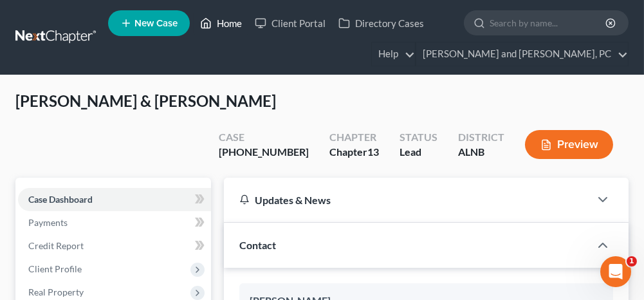  Describe the element at coordinates (114, 223) in the screenshot. I see `a: Payments` at that location.